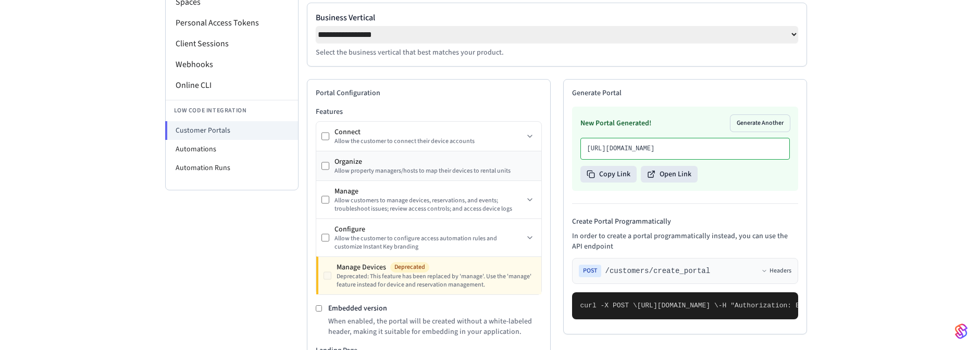 The width and height of the screenshot is (980, 350). I want to click on h3: New Portal Generated!, so click(616, 124).